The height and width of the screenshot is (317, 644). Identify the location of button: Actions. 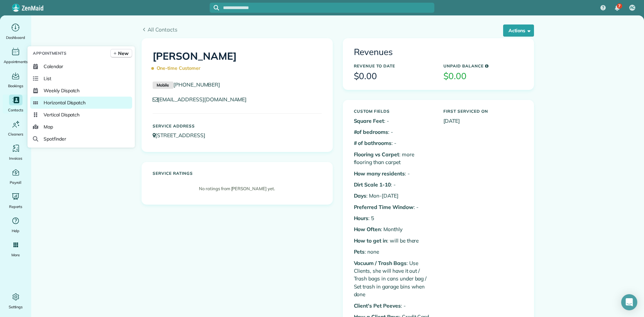
(518, 30).